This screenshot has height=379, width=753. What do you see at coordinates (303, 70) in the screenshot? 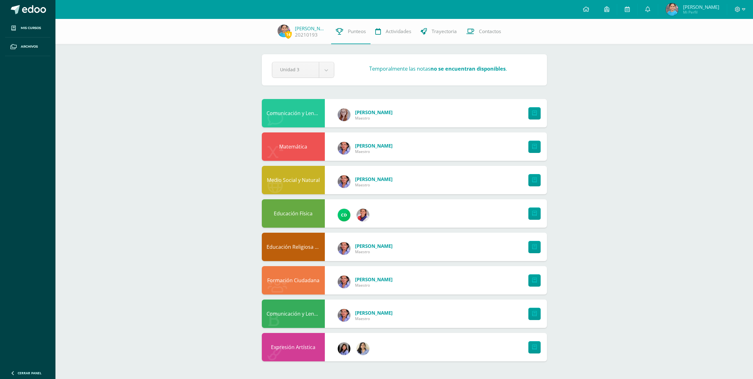
I see `a: Unidad 3` at bounding box center [303, 70].